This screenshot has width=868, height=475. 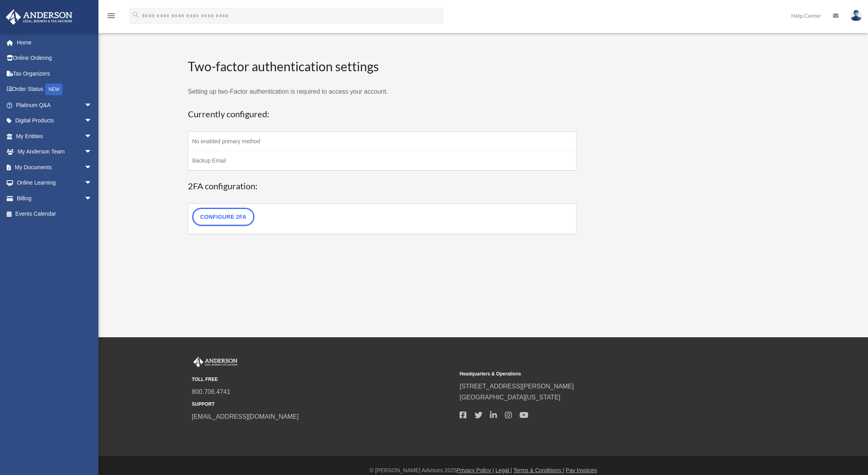 I want to click on a: Online Ordering, so click(x=55, y=58).